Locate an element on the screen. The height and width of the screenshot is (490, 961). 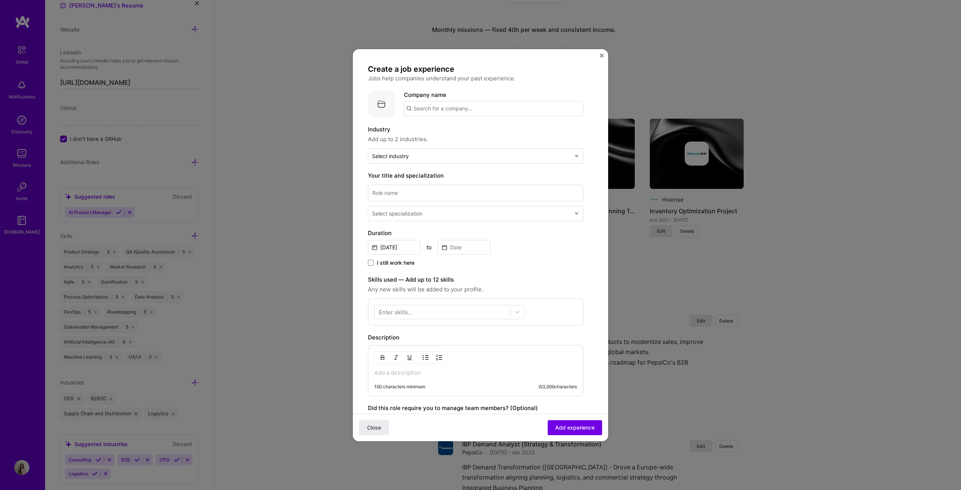
div: Enter skills... is located at coordinates (395, 311).